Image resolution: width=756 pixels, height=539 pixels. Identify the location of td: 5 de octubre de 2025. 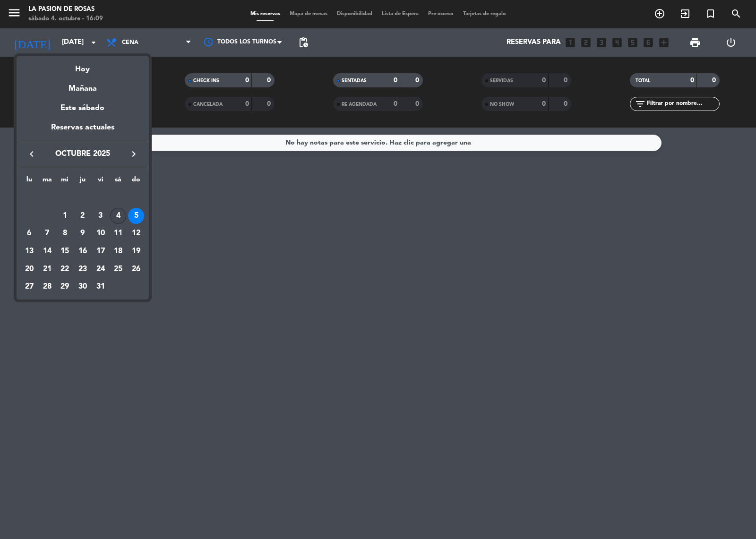
(136, 216).